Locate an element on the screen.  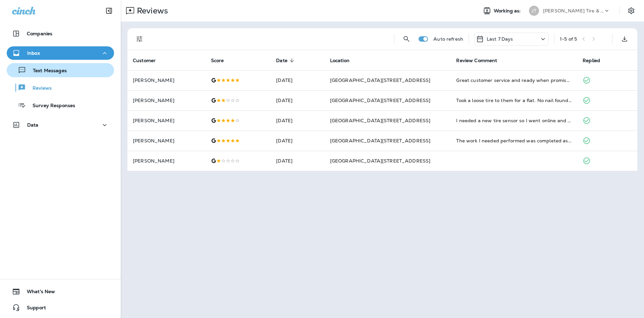
div: I needed a new tire sensor so I went online and scheduled an appointment for right after work. Th... is located at coordinates (514, 121).